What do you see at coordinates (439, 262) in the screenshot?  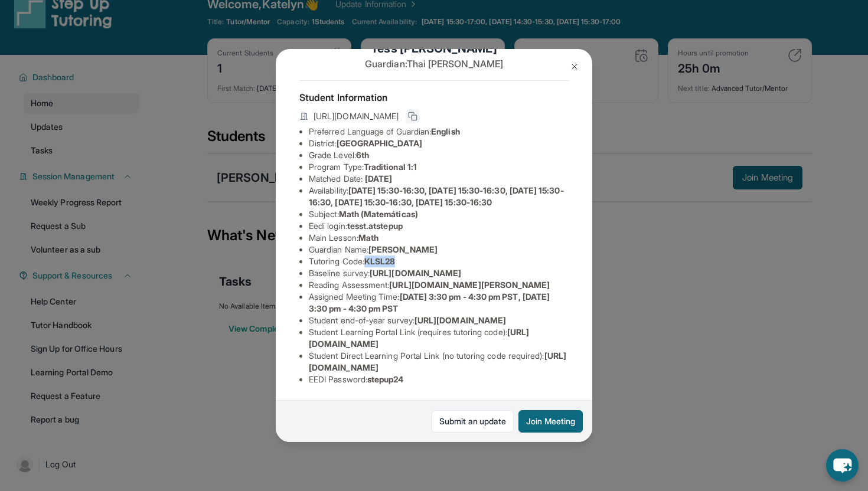 I see `li: Tutoring Code :` at bounding box center [439, 262].